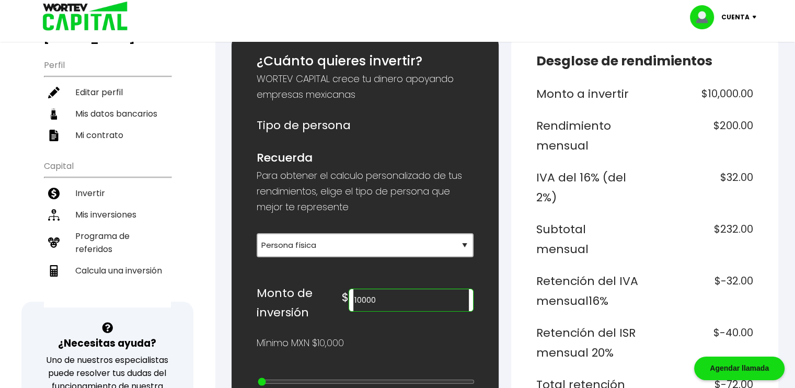 The image size is (795, 388). I want to click on h3: Buen día,, so click(107, 32).